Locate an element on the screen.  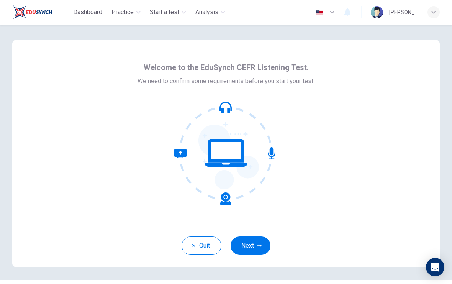
button: Next is located at coordinates (251, 246).